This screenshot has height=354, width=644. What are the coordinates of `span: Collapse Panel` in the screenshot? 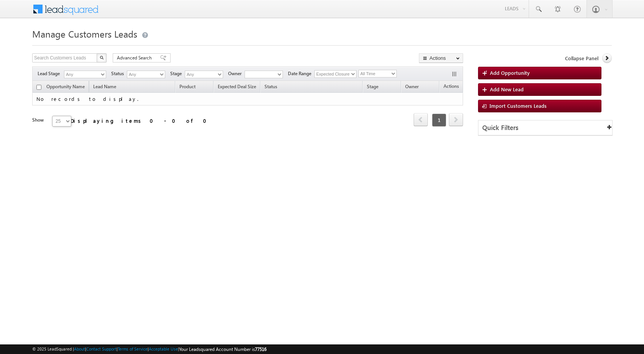 It's located at (582, 58).